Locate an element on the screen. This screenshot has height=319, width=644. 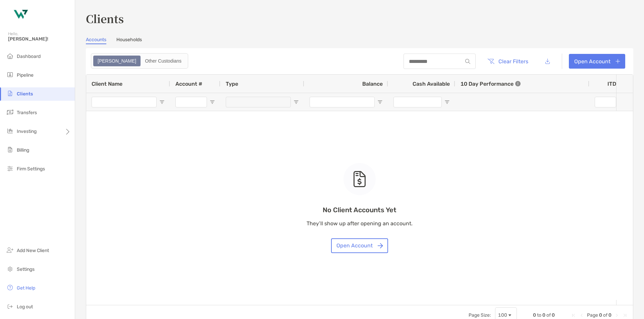
img: dashboard icon is located at coordinates (10, 56).